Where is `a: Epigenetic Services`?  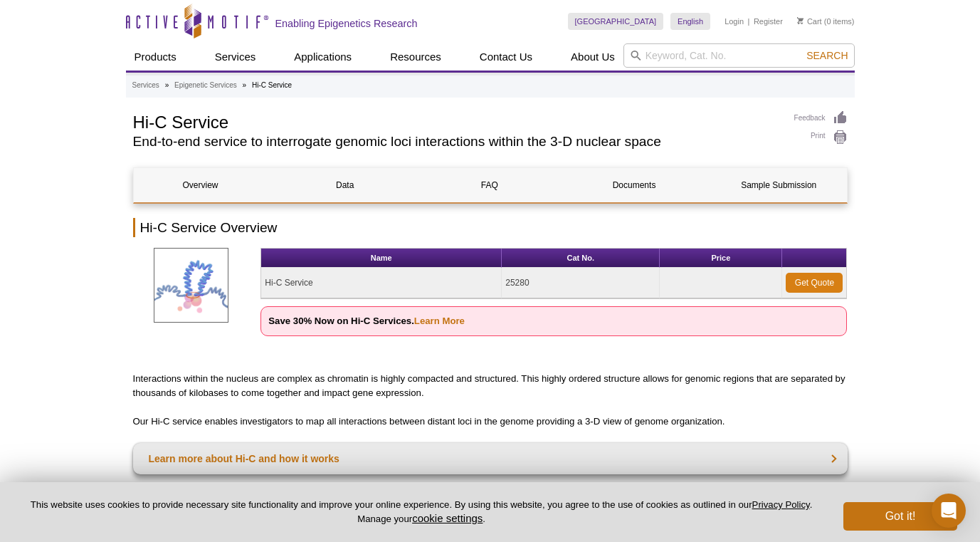 a: Epigenetic Services is located at coordinates (206, 86).